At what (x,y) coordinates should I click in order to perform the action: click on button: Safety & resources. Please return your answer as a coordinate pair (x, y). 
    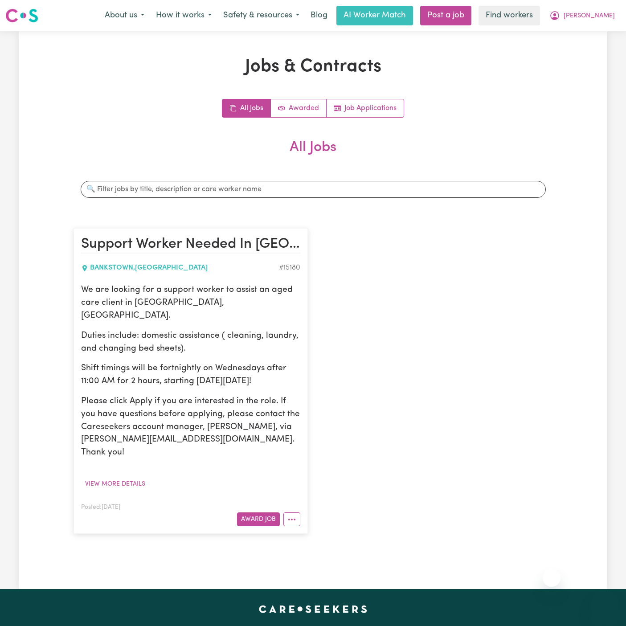
    Looking at the image, I should click on (261, 16).